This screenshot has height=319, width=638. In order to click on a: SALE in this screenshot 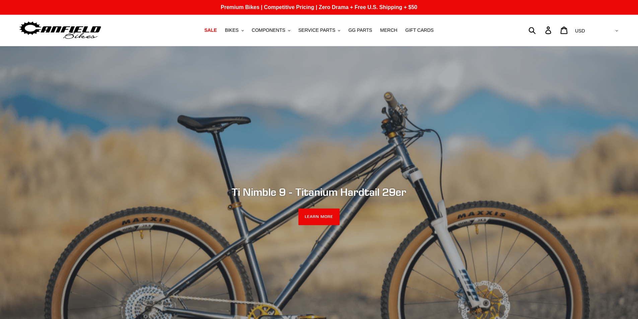, I will do `click(210, 30)`.